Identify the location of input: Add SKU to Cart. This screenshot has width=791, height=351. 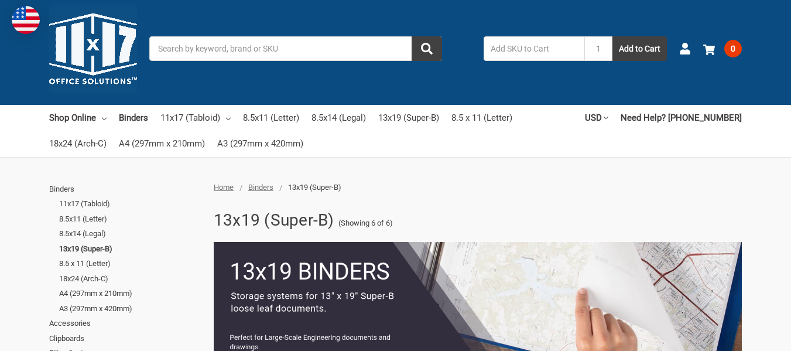
(534, 49).